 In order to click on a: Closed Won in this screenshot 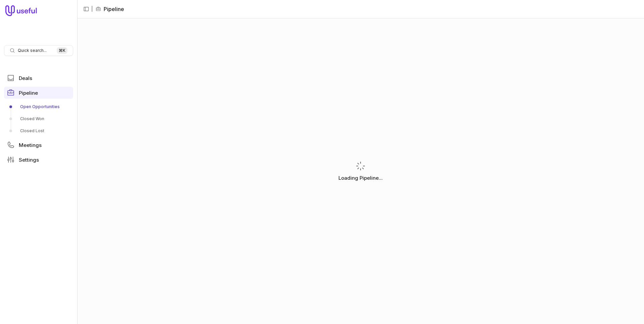, I will do `click(38, 119)`.